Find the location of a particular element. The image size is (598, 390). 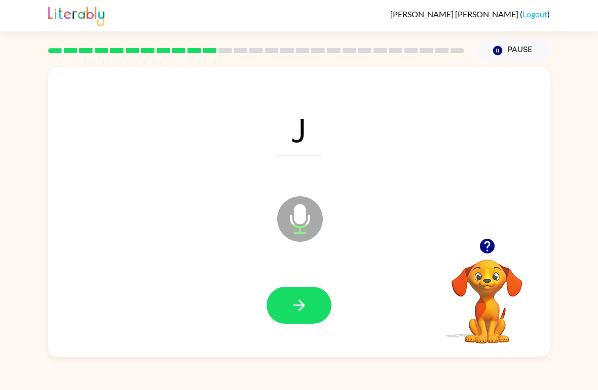

a: Logout is located at coordinates (534, 14).